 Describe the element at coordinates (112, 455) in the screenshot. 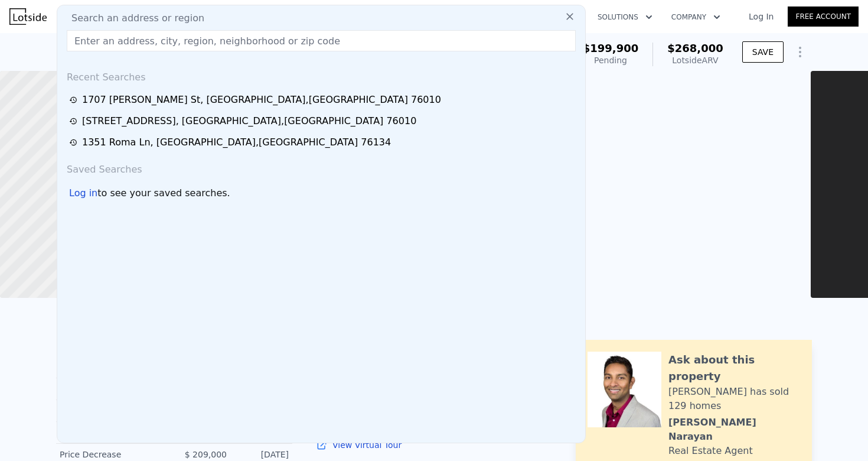

I see `div: Price Decrease` at that location.